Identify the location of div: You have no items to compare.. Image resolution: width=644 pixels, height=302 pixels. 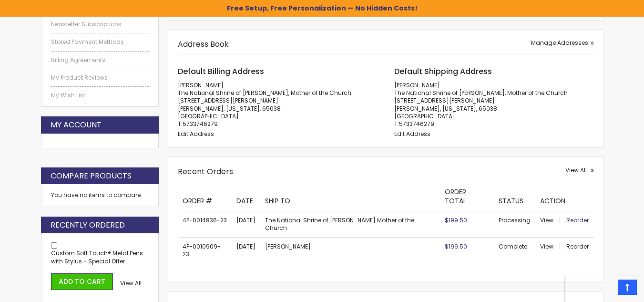
(100, 195).